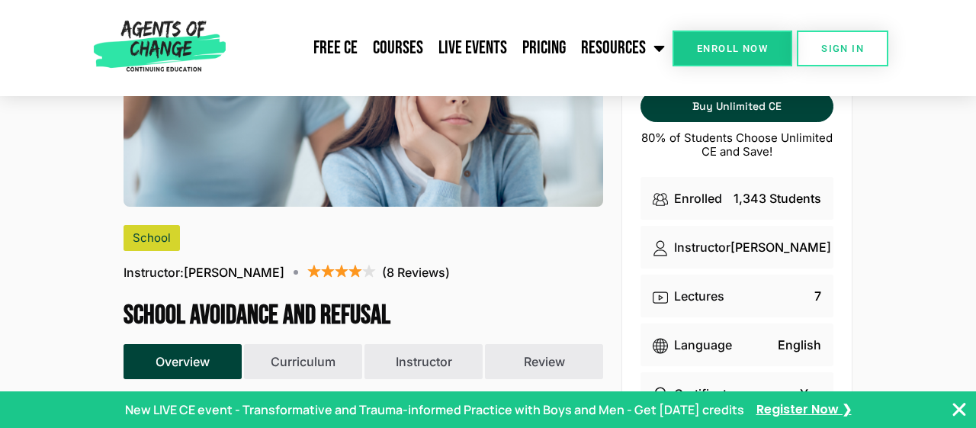 This screenshot has width=976, height=428. What do you see at coordinates (804, 409) in the screenshot?
I see `span: Register Now ❯` at bounding box center [804, 409].